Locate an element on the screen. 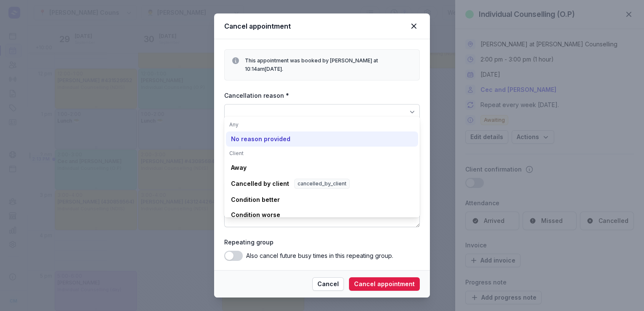  div: Repeating group is located at coordinates (249, 242).